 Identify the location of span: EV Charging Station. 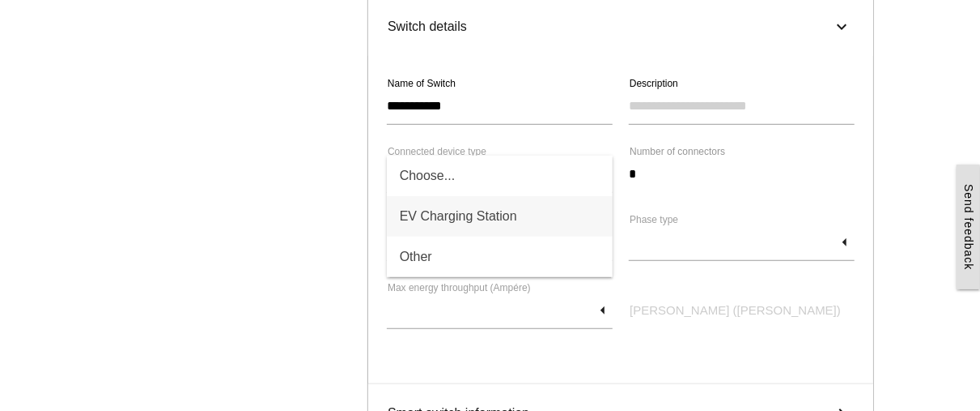
(500, 216).